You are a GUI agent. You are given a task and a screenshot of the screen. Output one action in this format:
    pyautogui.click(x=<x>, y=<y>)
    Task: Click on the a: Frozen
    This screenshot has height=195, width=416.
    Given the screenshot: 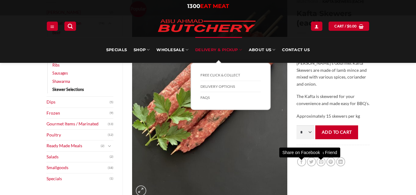 What is the action you would take?
    pyautogui.click(x=78, y=113)
    